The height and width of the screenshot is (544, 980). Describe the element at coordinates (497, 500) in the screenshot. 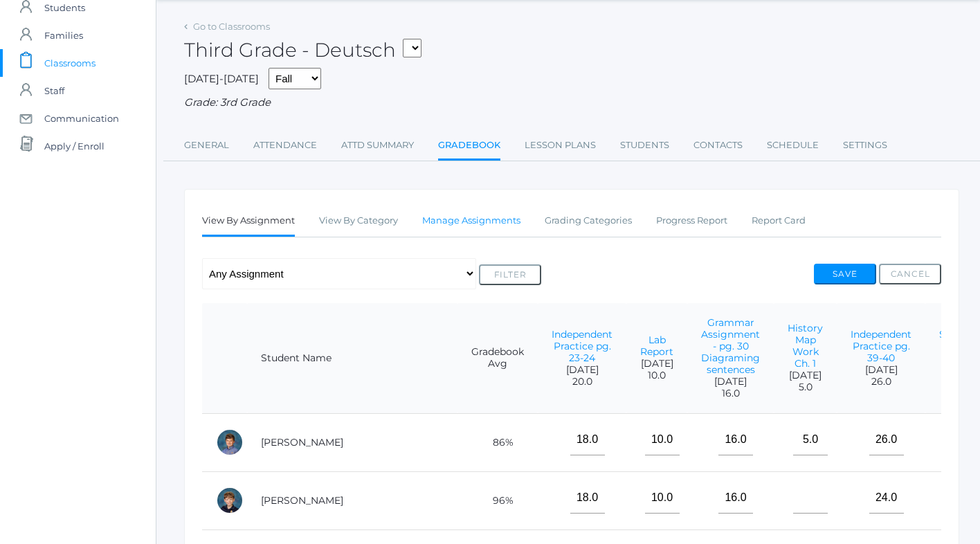

I see `td: 96%` at that location.